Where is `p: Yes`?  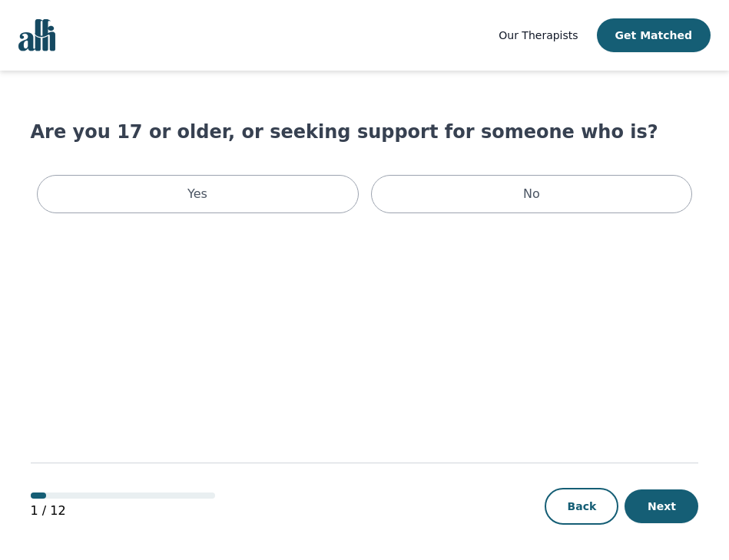 p: Yes is located at coordinates (197, 194).